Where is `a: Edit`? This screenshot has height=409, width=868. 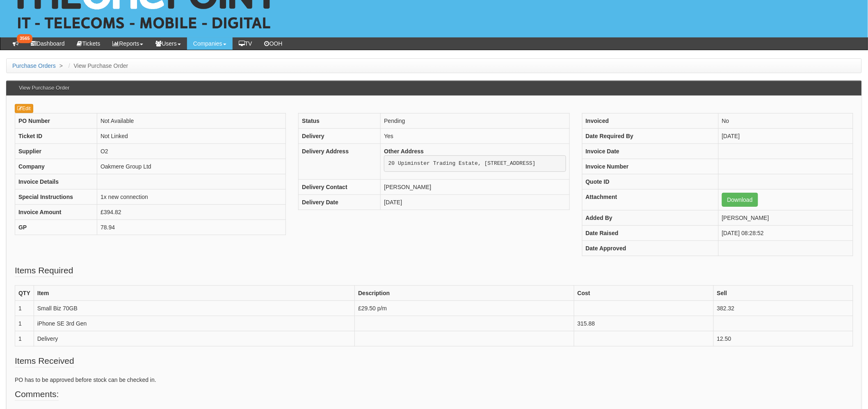 a: Edit is located at coordinates (23, 109).